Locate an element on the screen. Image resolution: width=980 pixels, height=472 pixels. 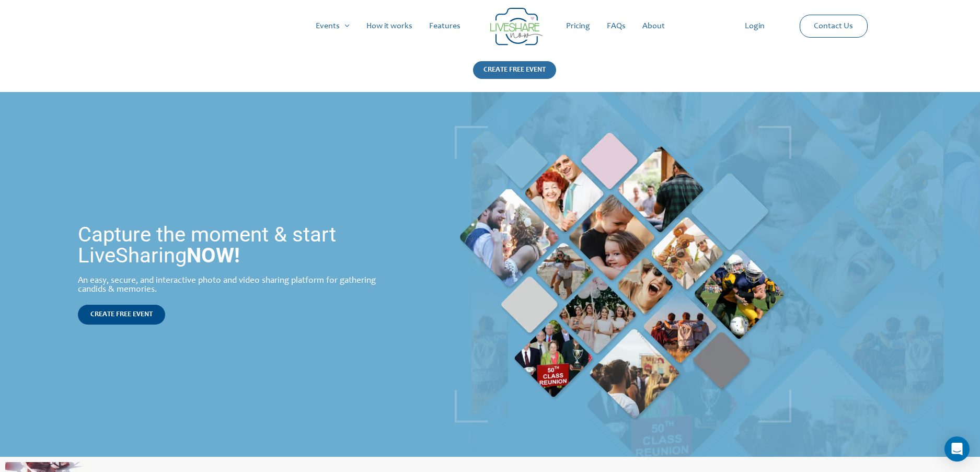
div: An easy, secure, and interactive photo and video sharing platform for gathering candids & memories. is located at coordinates (234, 285).